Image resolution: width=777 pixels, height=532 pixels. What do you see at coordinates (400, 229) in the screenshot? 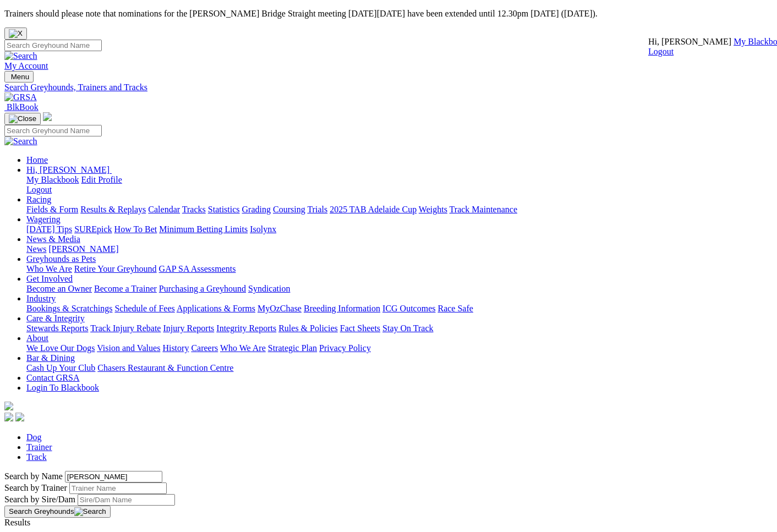
I see `div: Wagering` at bounding box center [400, 229].